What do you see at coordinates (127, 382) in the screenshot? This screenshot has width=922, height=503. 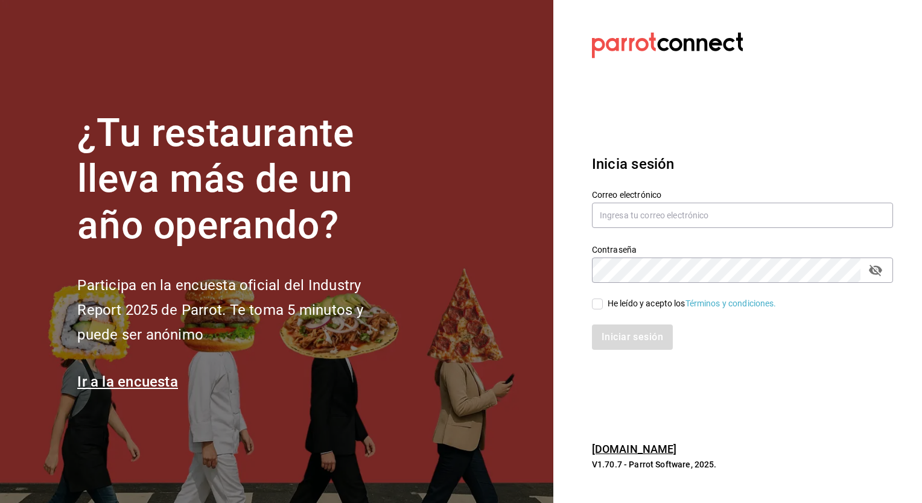 I see `a: Ir a la encuesta` at bounding box center [127, 382].